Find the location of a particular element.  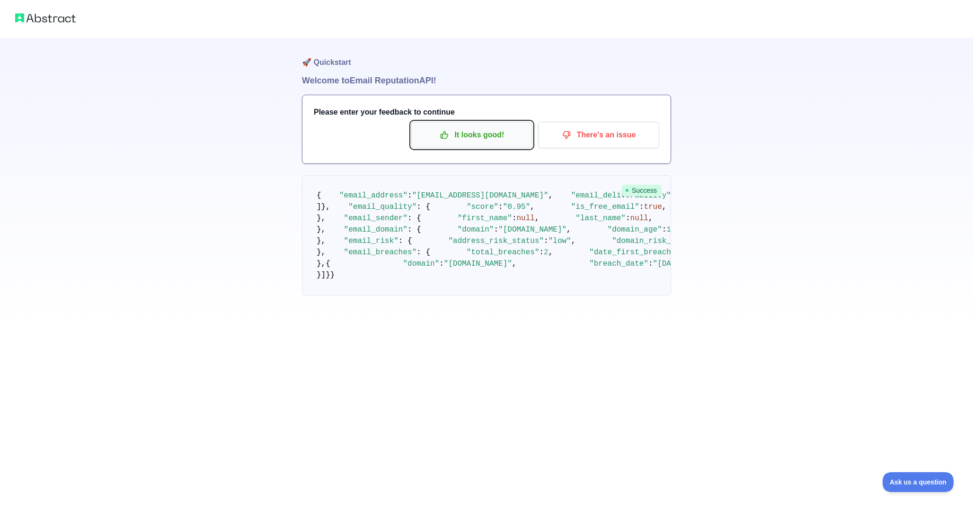

span: "low" is located at coordinates (560, 241).